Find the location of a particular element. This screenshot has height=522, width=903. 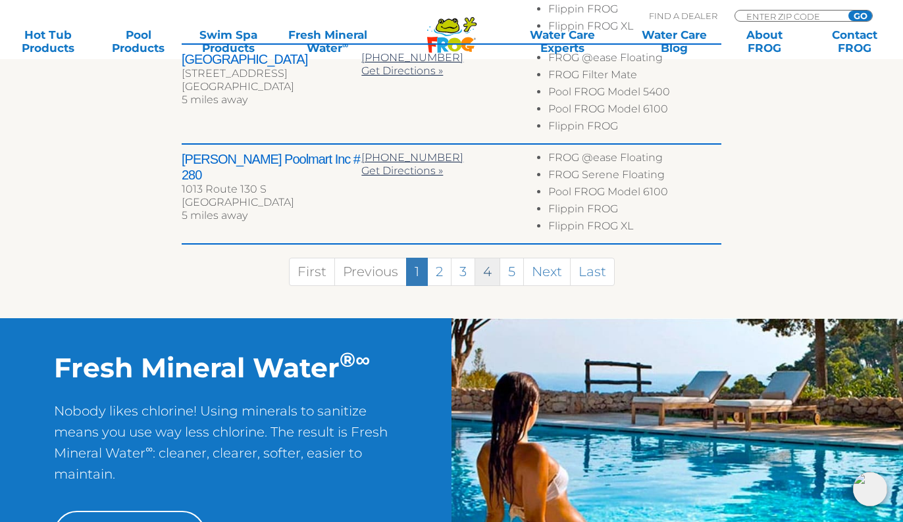

a: 1 is located at coordinates (416, 272).